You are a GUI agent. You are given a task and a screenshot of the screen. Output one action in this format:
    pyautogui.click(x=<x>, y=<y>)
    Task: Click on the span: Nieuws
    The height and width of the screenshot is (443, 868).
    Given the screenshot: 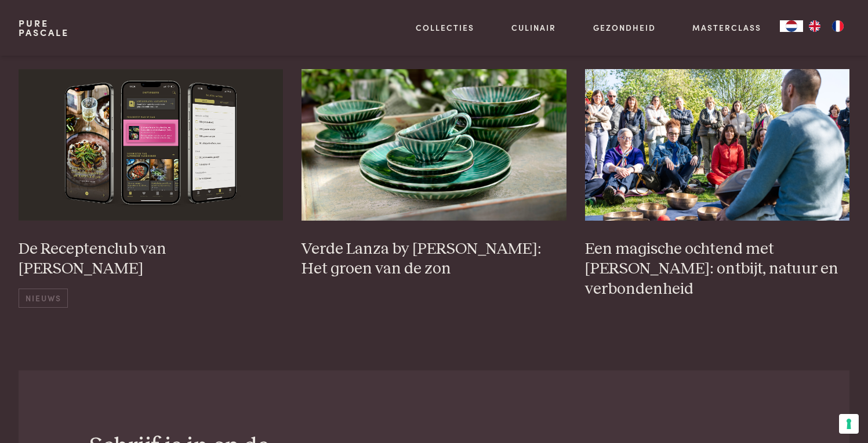 What is the action you would take?
    pyautogui.click(x=43, y=297)
    